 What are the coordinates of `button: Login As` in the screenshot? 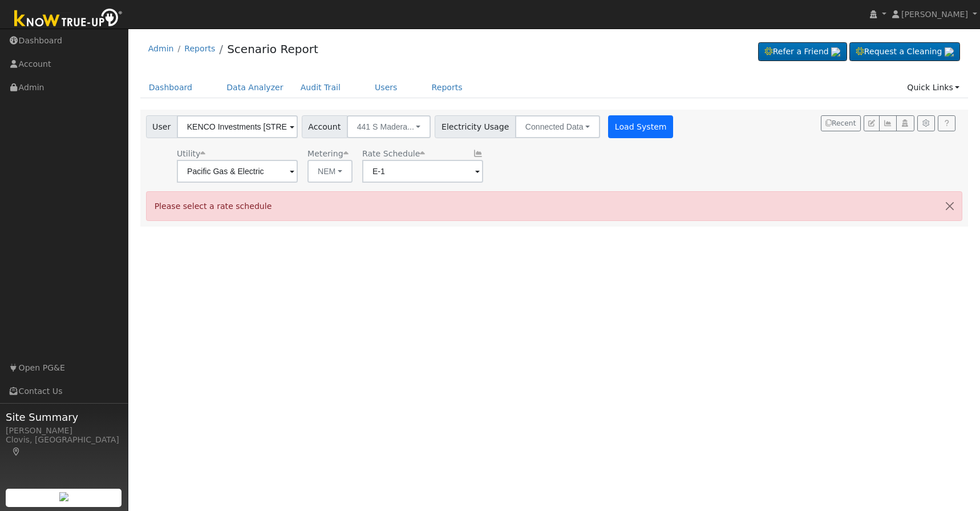 It's located at (905, 123).